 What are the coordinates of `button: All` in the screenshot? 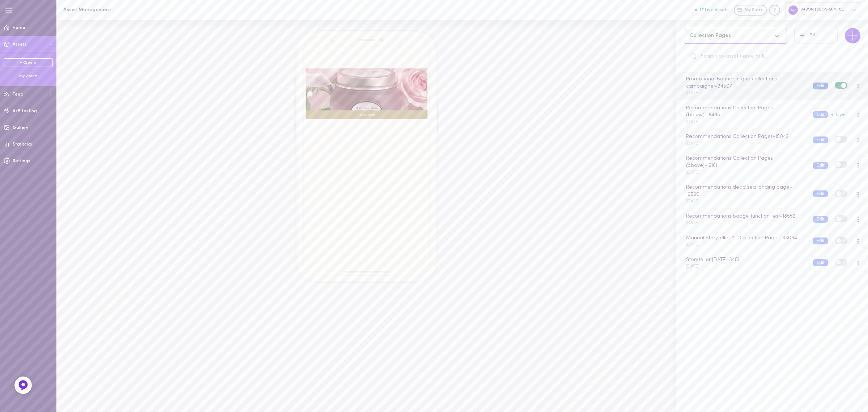 It's located at (816, 35).